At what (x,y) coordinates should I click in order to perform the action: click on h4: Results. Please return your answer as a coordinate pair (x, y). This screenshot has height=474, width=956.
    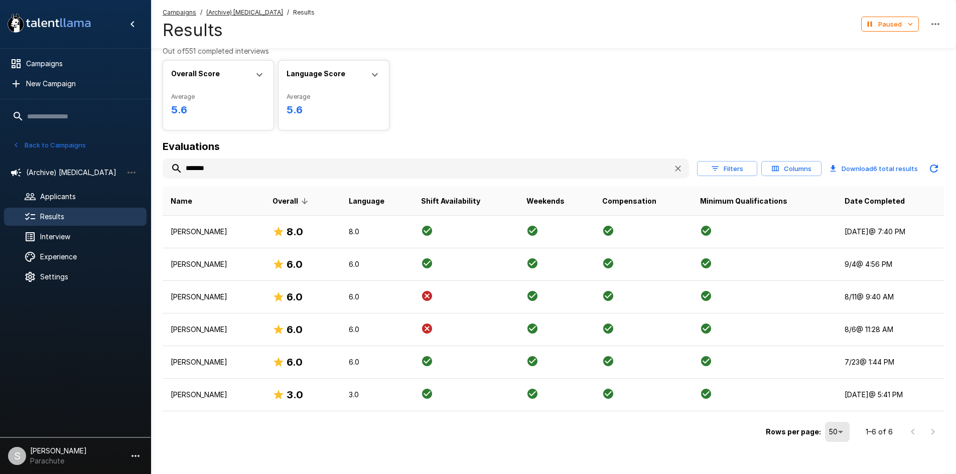
    Looking at the image, I should click on (238, 30).